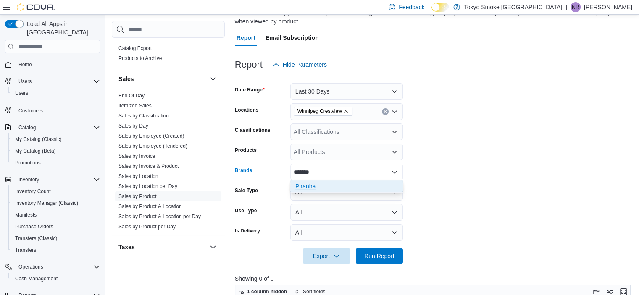  I want to click on button: Close list of options, so click(395, 172).